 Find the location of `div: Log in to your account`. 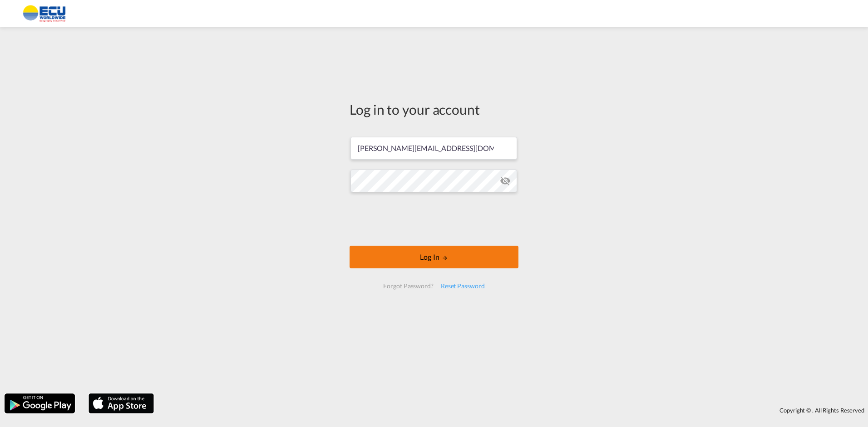

div: Log in to your account is located at coordinates (434, 110).